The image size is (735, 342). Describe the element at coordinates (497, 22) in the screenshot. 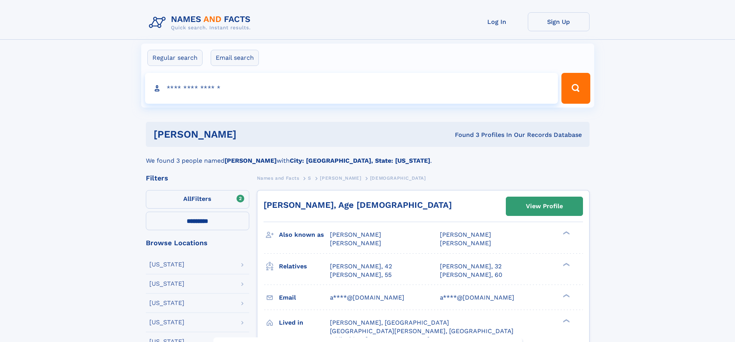

I see `a: Log In` at that location.